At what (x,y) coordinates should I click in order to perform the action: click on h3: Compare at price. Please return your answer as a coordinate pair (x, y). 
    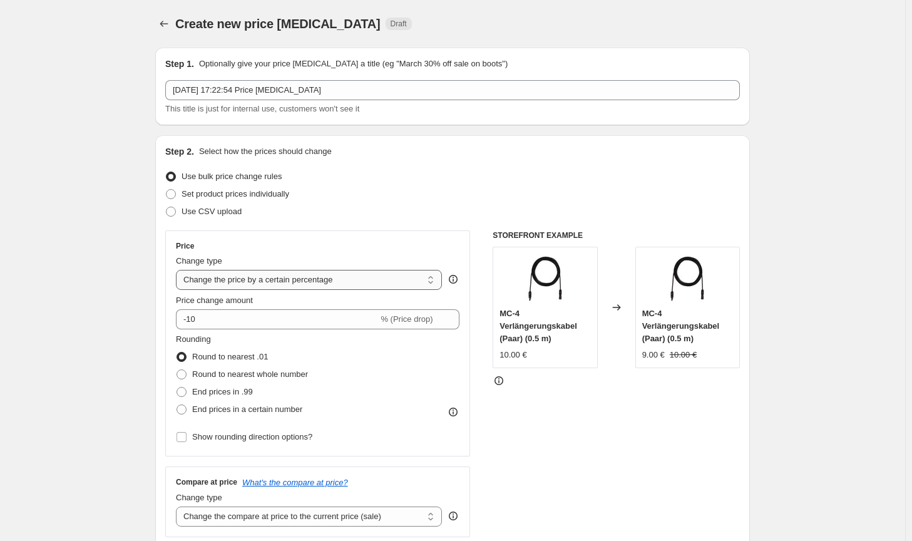
    Looking at the image, I should click on (207, 482).